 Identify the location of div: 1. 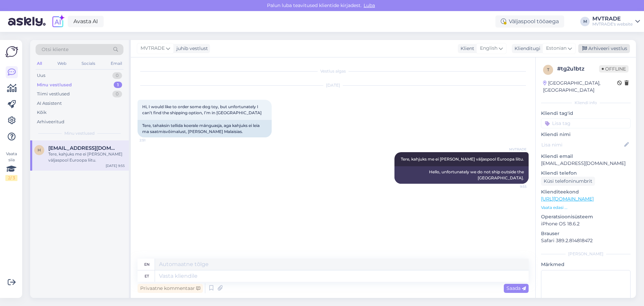
(118, 85).